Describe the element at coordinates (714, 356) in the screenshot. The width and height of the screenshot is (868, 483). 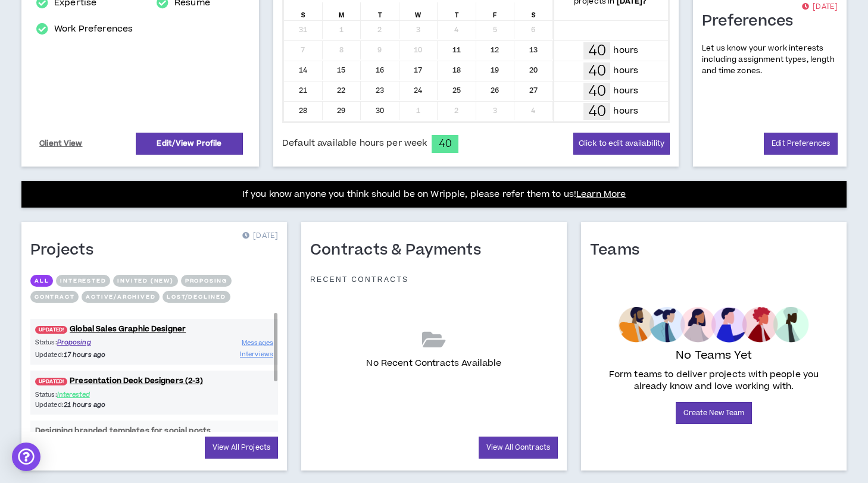
I see `p: No Teams Yet` at that location.